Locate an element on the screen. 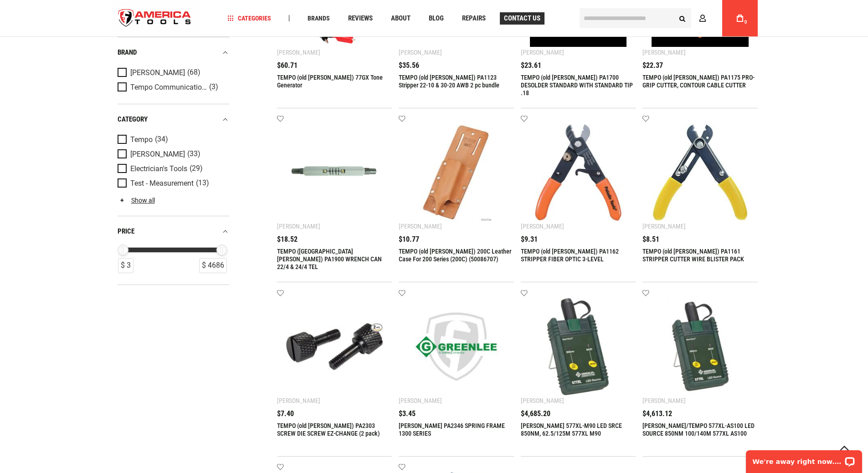 This screenshot has height=473, width=868. span: Contact Us is located at coordinates (522, 19).